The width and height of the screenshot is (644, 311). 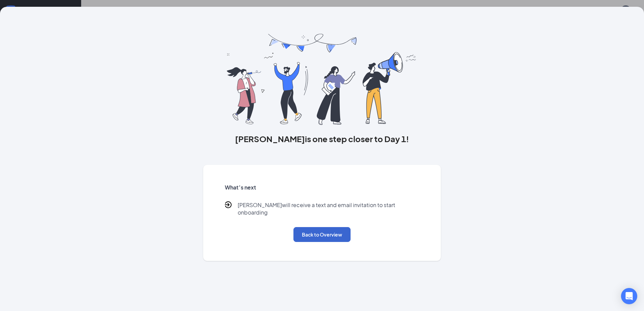 What do you see at coordinates (629, 296) in the screenshot?
I see `div: Open Intercom Messenger` at bounding box center [629, 296].